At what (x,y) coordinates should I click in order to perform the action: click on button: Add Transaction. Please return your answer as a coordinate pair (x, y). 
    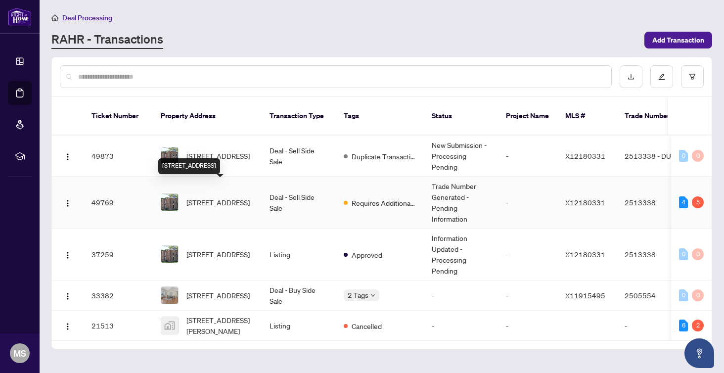
    Looking at the image, I should click on (678, 40).